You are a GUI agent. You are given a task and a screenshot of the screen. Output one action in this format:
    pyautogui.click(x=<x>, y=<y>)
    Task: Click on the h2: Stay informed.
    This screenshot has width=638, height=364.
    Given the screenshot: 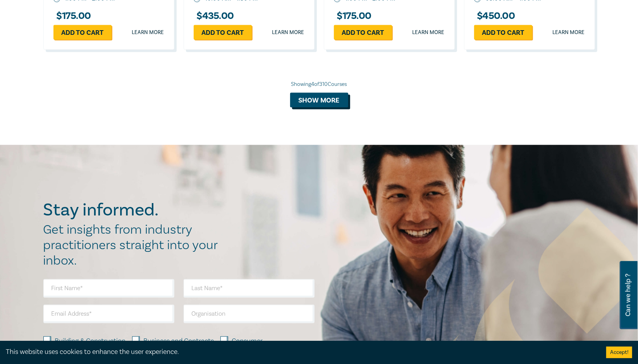 What is the action you would take?
    pyautogui.click(x=135, y=211)
    